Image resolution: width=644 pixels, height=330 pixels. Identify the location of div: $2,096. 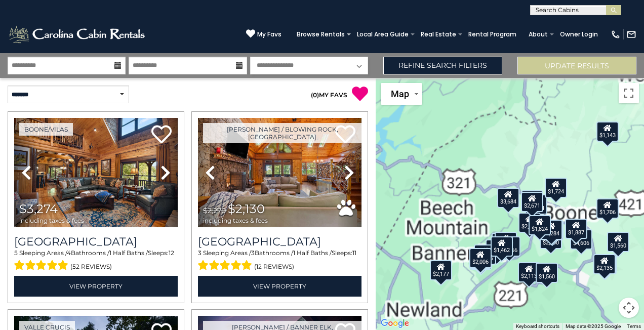
(485, 255).